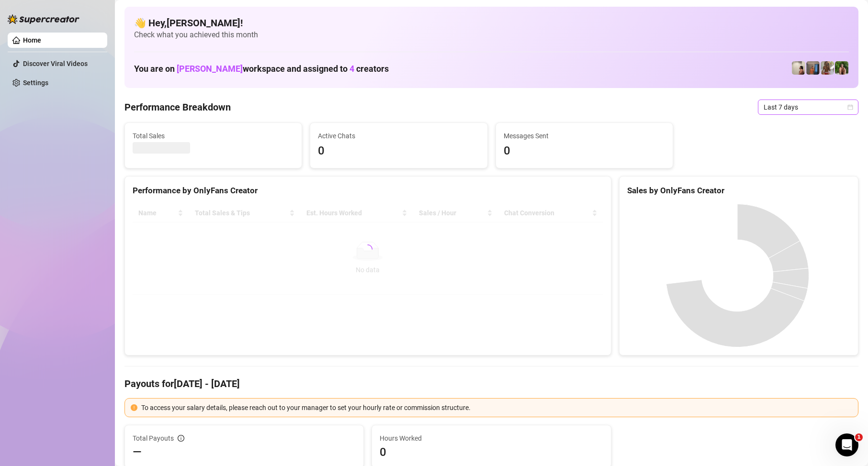  Describe the element at coordinates (368, 190) in the screenshot. I see `div: Performance by OnlyFans Creator` at that location.